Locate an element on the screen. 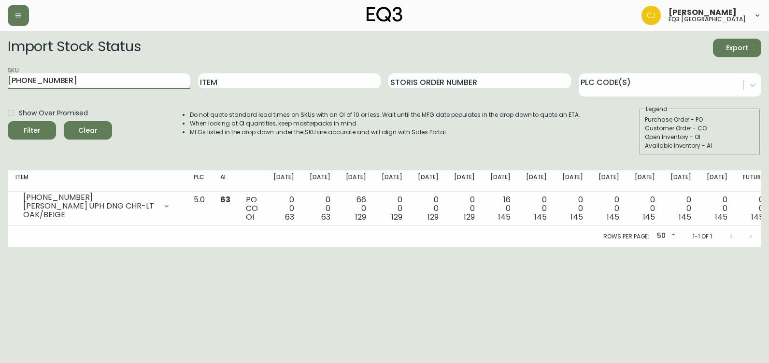 This screenshot has height=363, width=769. th: AI is located at coordinates (225, 181).